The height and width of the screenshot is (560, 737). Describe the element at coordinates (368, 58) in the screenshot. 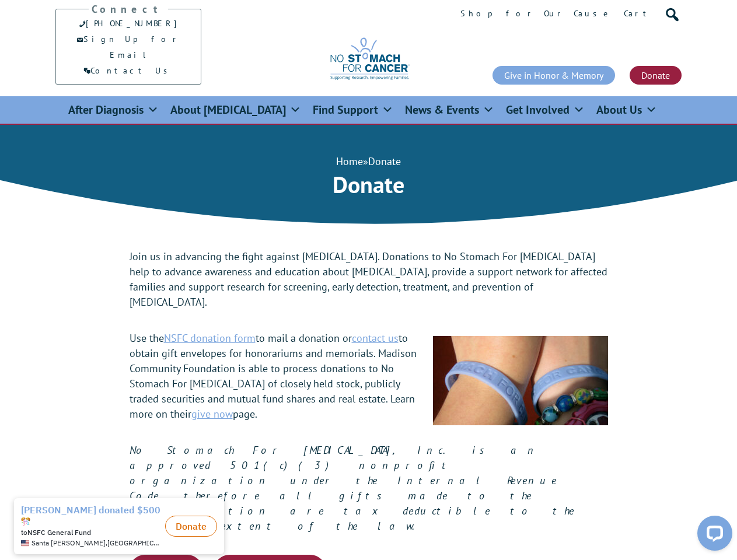

I see `img: No Stomach for Cancer logo with tagline` at that location.